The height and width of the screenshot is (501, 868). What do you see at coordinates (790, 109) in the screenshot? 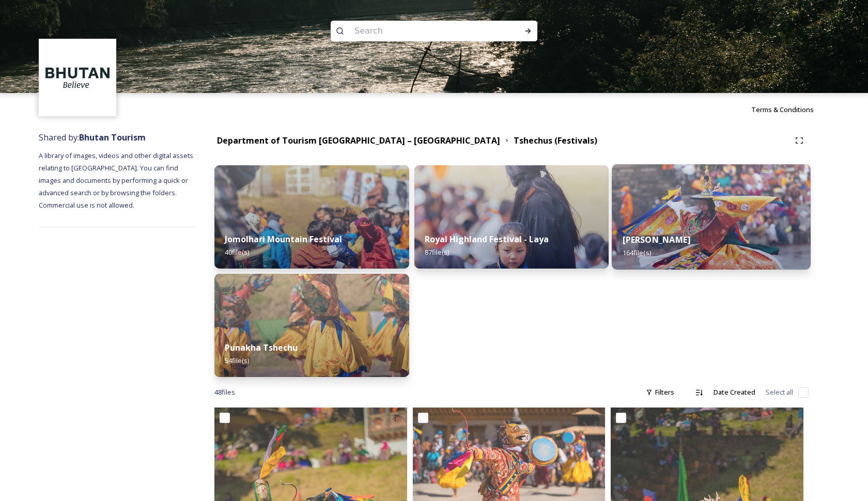
I see `a: Terms & Conditions` at bounding box center [790, 109].